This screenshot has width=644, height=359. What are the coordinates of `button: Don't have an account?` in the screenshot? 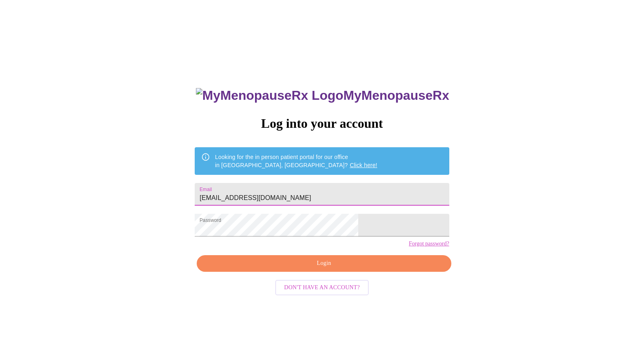 It's located at (322, 288).